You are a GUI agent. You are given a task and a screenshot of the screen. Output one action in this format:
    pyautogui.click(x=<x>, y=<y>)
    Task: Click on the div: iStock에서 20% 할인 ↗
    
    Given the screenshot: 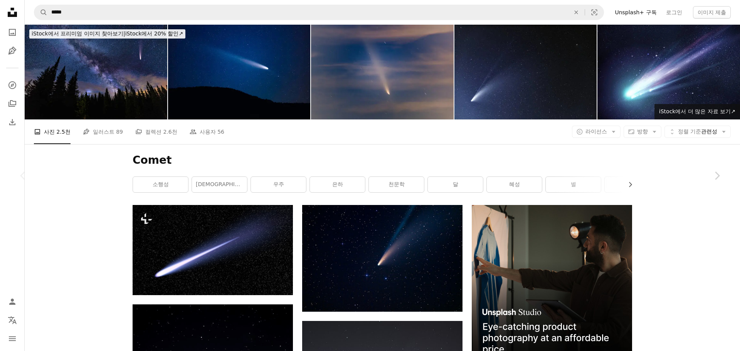 What is the action you would take?
    pyautogui.click(x=107, y=34)
    